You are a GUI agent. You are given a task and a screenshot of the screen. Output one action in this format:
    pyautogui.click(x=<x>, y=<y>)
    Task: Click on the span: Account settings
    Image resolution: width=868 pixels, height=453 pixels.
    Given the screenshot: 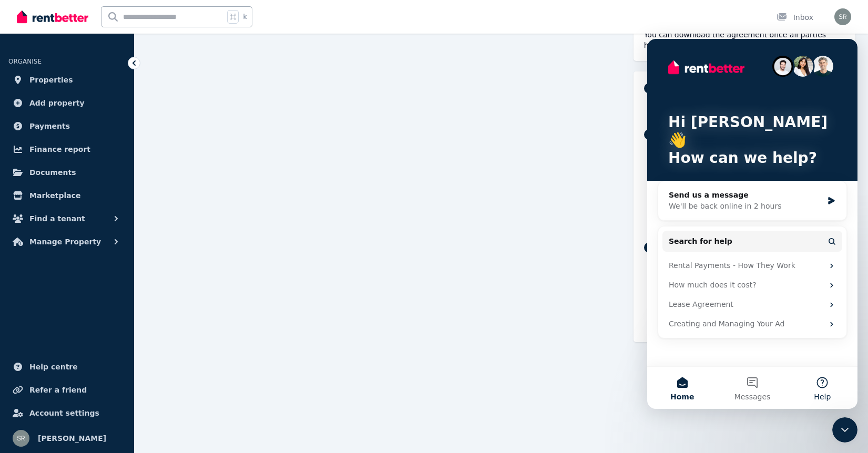 What is the action you would take?
    pyautogui.click(x=65, y=413)
    